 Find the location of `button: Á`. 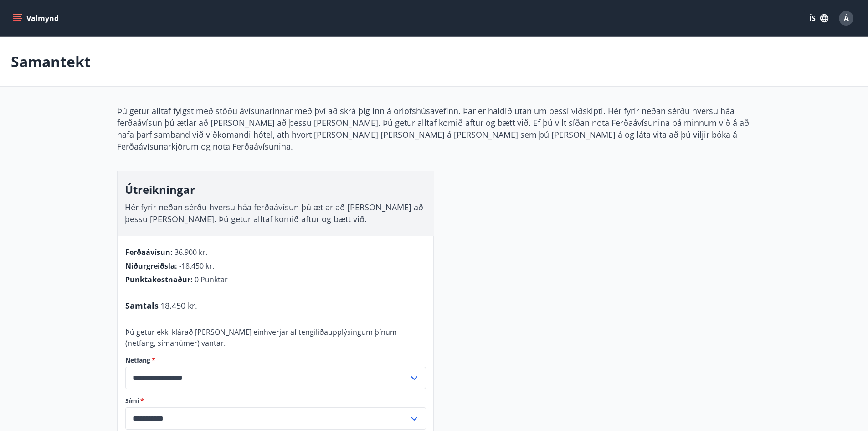

button: Á is located at coordinates (846, 18).